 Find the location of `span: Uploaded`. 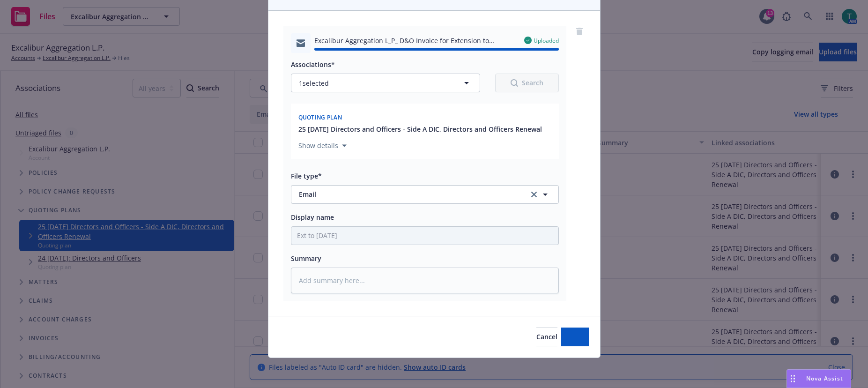

span: Uploaded is located at coordinates (546, 40).